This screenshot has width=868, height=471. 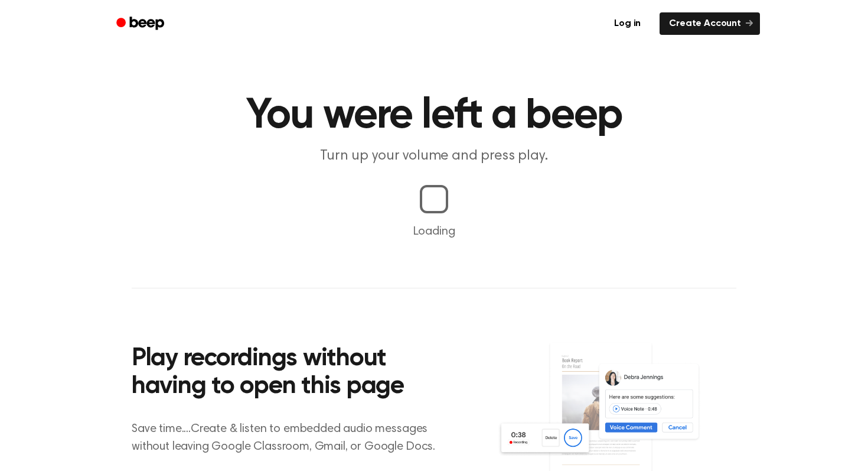 What do you see at coordinates (434, 116) in the screenshot?
I see `h1: You were left a beep` at bounding box center [434, 116].